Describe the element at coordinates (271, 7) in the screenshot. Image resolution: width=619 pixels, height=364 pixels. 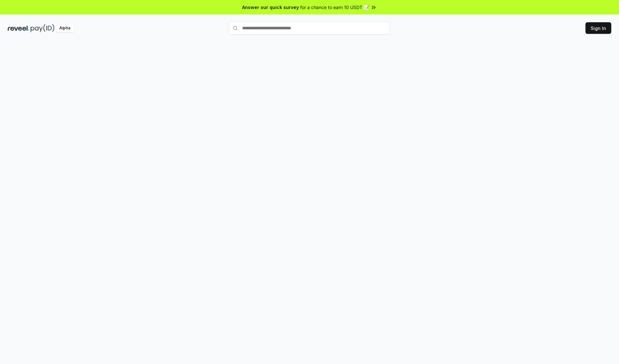
I see `span: Answer our quick survey` at that location.